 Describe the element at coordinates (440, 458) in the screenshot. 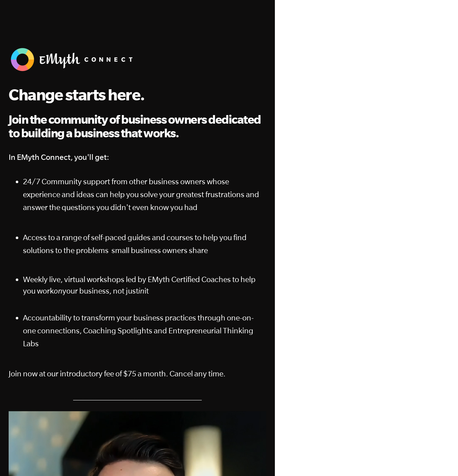

I see `div: Chat Widget` at that location.